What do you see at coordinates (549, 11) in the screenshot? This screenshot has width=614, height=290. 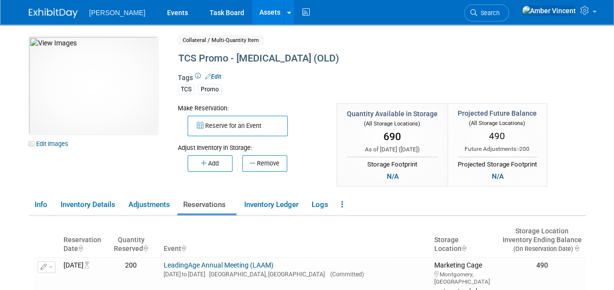 I see `img: Amber Vincent` at bounding box center [549, 11].